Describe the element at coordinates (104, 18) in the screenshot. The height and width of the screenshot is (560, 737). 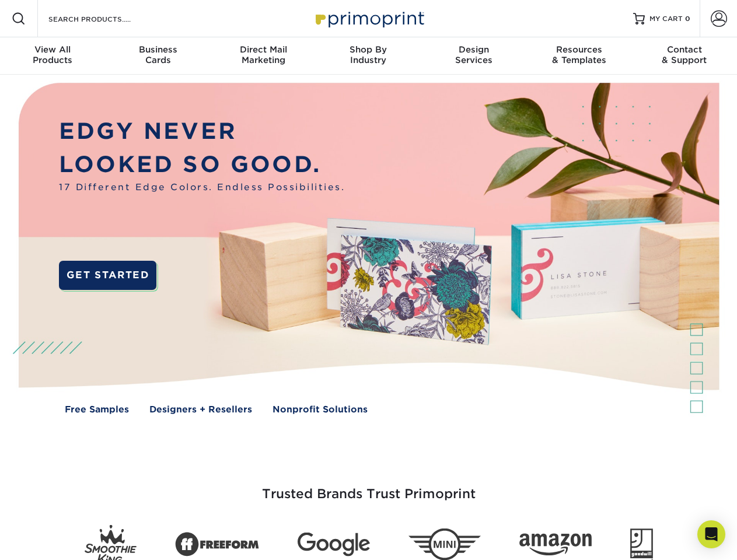
I see `input: SEARCH PRODUCTS.....` at that location.